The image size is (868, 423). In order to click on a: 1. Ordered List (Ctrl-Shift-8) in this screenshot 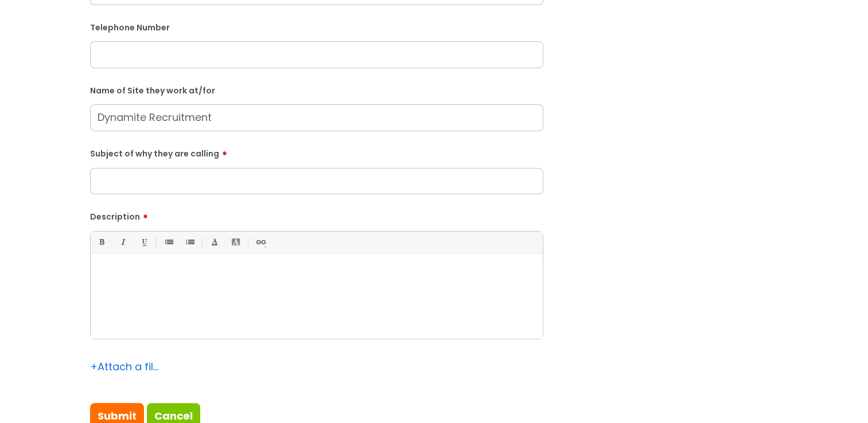, I will do `click(189, 242)`.